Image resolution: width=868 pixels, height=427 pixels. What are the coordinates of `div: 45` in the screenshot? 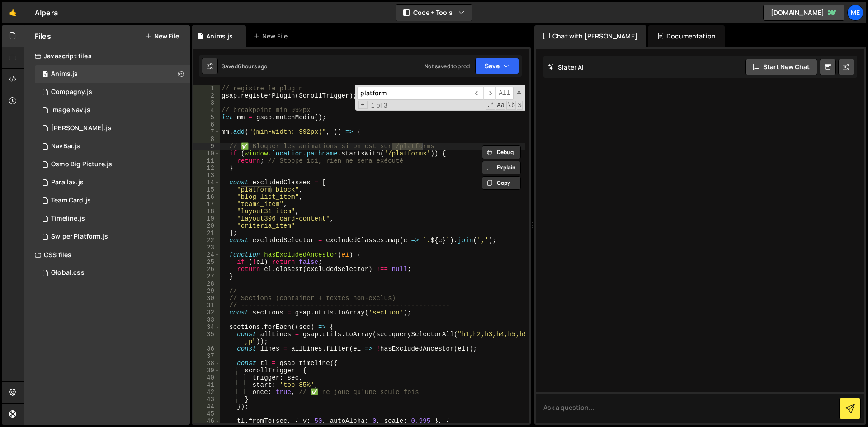 It's located at (206, 414).